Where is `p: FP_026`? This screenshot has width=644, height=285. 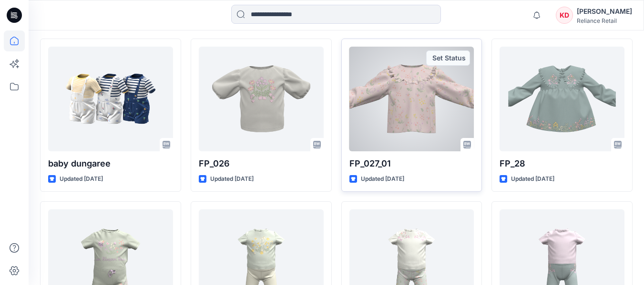 p: FP_026 is located at coordinates (261, 164).